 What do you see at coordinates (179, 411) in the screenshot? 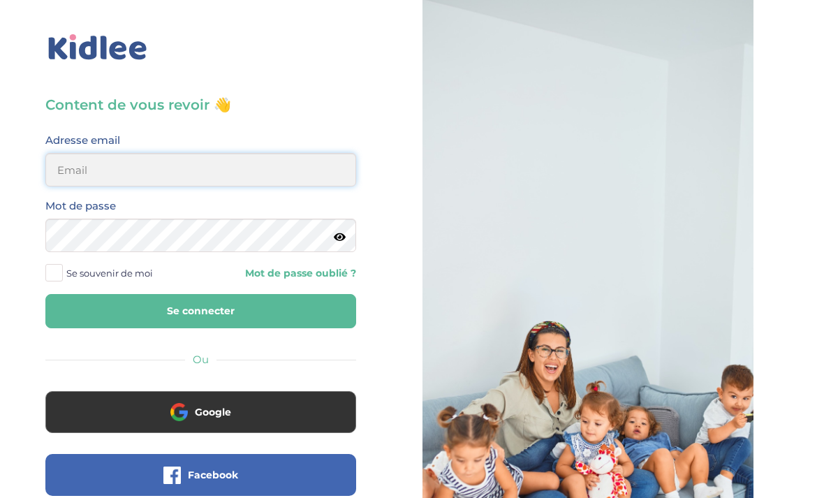
I see `img: google.png` at bounding box center [179, 411].